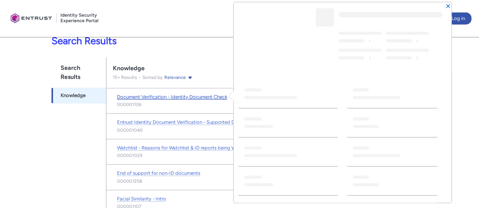 This screenshot has height=208, width=479. What do you see at coordinates (129, 182) in the screenshot?
I see `lightning-formatted-text: 000001258` at bounding box center [129, 182].